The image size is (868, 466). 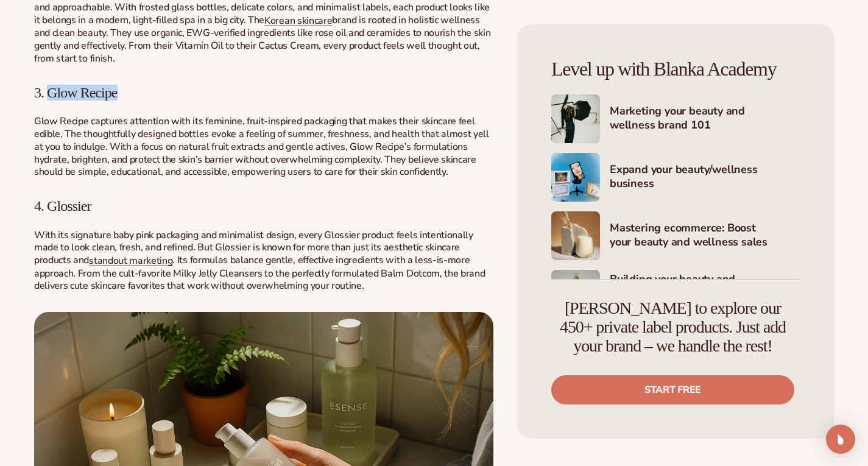 What do you see at coordinates (672, 389) in the screenshot?
I see `a: Start free` at bounding box center [672, 389].